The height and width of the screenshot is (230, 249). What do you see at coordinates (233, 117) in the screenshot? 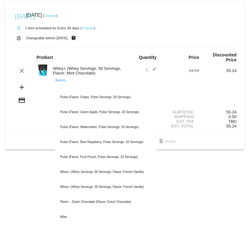
I see `span: 0.00` at bounding box center [233, 117].